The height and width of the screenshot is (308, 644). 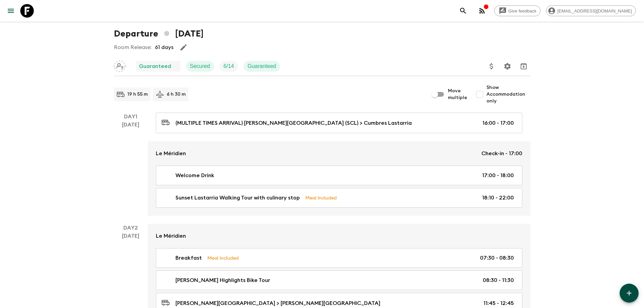 What do you see at coordinates (498, 123) in the screenshot?
I see `p: 16:00 - 17:00` at bounding box center [498, 123].